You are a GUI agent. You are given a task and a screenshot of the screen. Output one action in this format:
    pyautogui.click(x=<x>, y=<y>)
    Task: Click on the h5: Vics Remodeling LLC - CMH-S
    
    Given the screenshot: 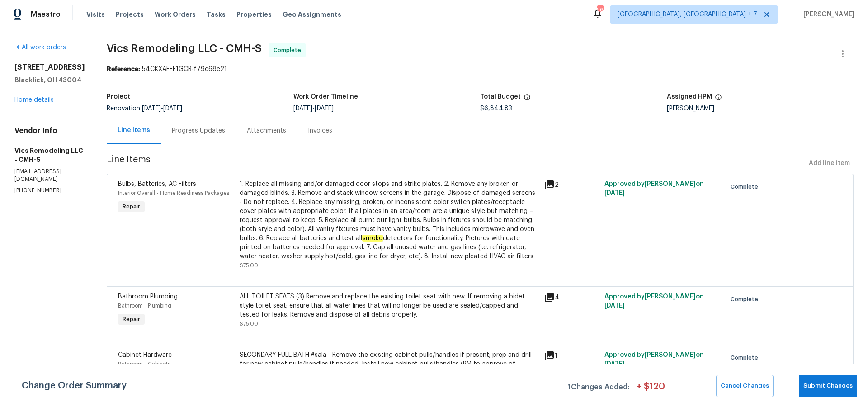 What is the action you would take?
    pyautogui.click(x=50, y=156)
    